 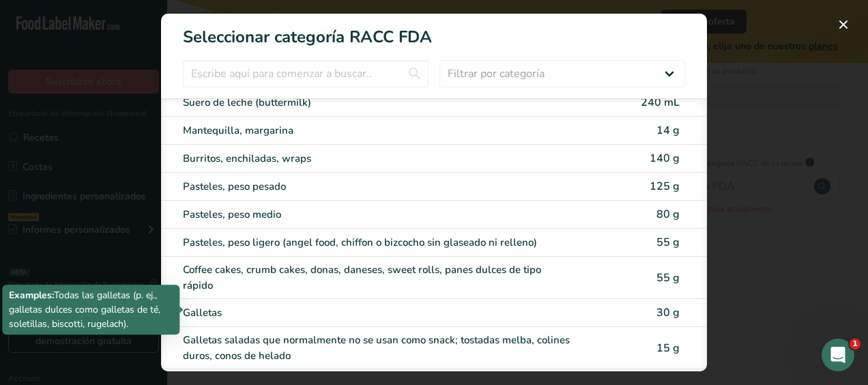 What do you see at coordinates (377, 277) in the screenshot?
I see `div: Coffee cakes, crumb cakes, donas, daneses, sweet rolls, panes dulces de tipo rápido` at bounding box center [377, 277].